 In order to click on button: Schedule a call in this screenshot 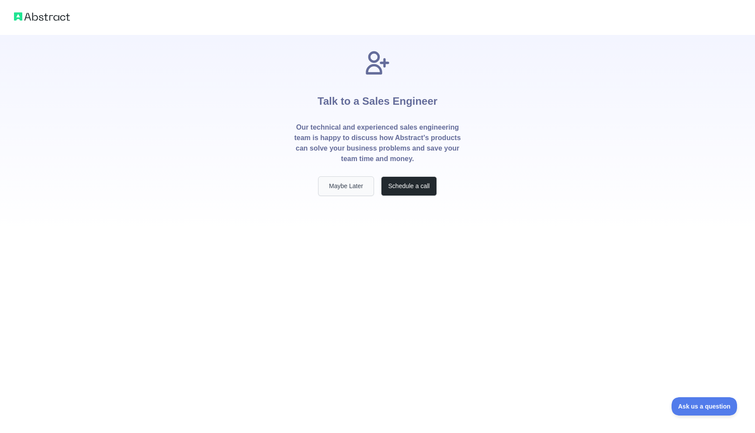, I will do `click(409, 186)`.